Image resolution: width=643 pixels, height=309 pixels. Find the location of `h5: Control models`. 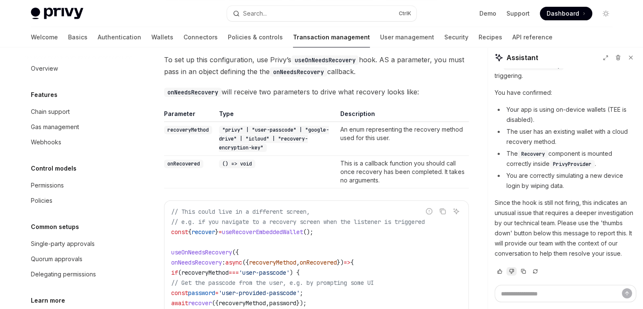

h5: Control models is located at coordinates (54, 168).